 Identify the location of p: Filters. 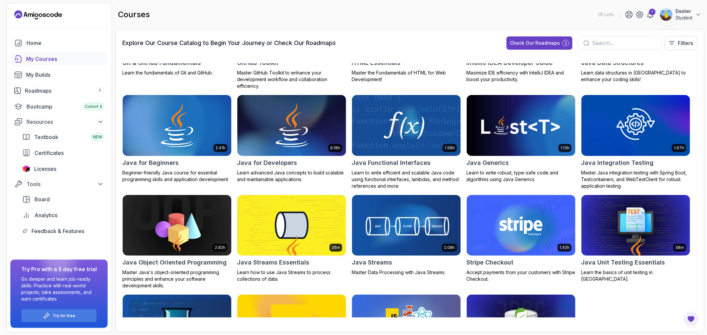
(685, 43).